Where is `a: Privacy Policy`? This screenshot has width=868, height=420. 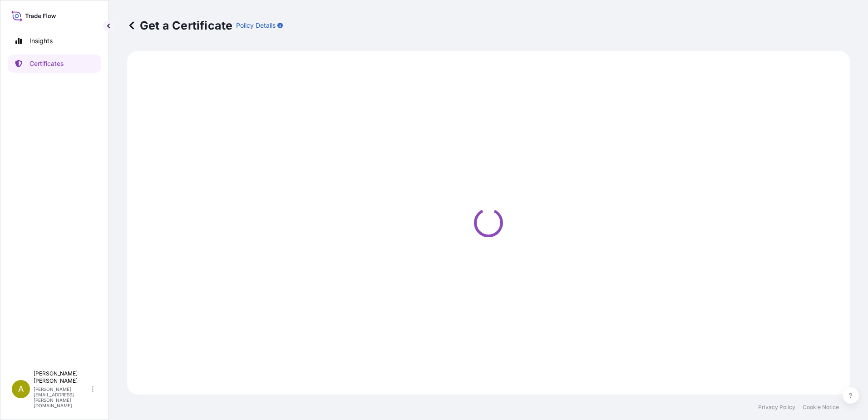
a: Privacy Policy is located at coordinates (777, 407).